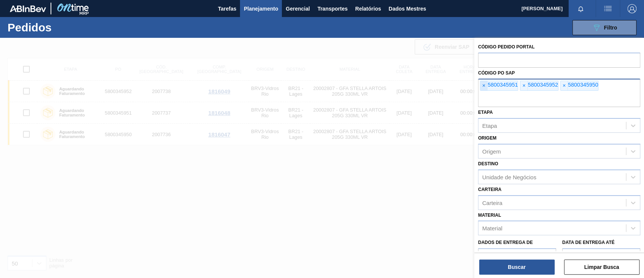  I want to click on font: Transportes, so click(333, 9).